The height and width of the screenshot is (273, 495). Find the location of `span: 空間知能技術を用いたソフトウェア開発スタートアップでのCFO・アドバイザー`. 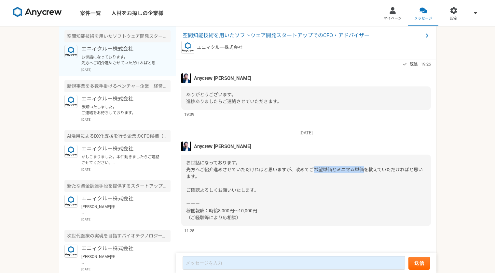

span: 空間知能技術を用いたソフトウェア開発スタートアップでのCFO・アドバイザー is located at coordinates (303, 35).